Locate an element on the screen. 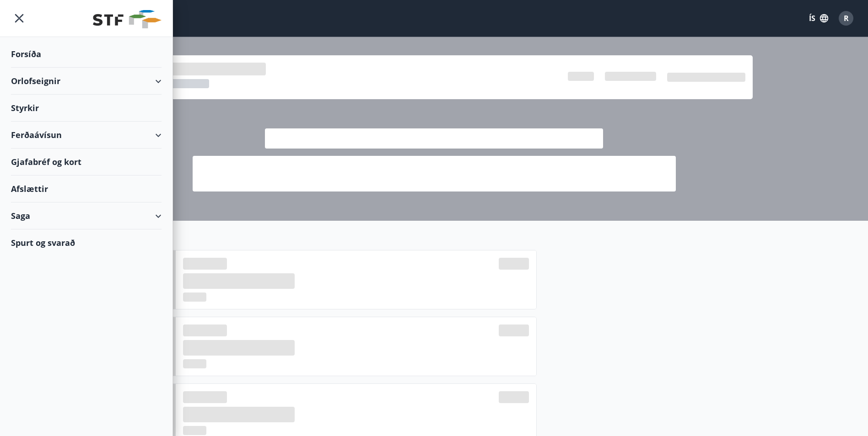 This screenshot has width=868, height=436. button: ÍS is located at coordinates (819, 18).